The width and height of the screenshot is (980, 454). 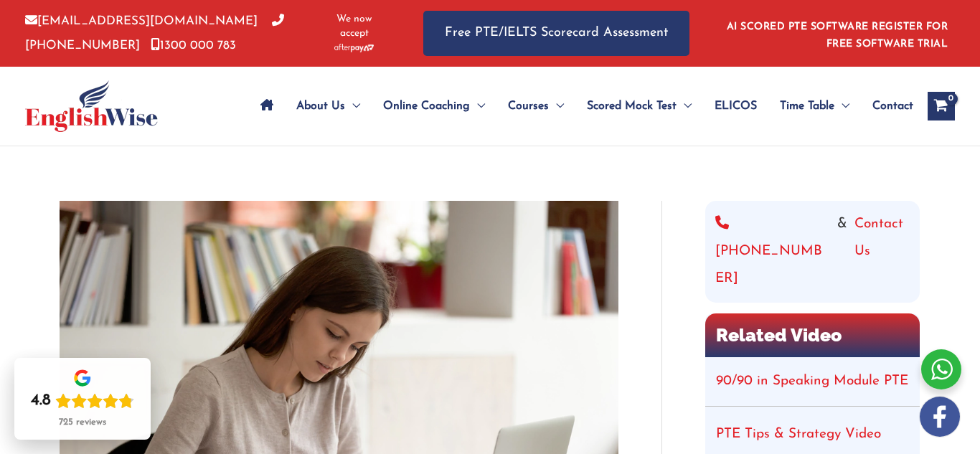 I want to click on div: 4.8, so click(x=41, y=401).